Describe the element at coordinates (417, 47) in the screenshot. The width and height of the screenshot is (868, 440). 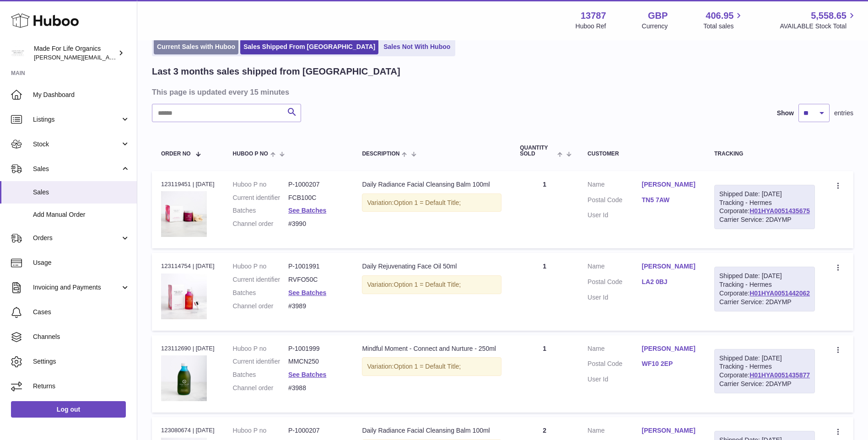
I see `a: Sales Not With Huboo` at that location.